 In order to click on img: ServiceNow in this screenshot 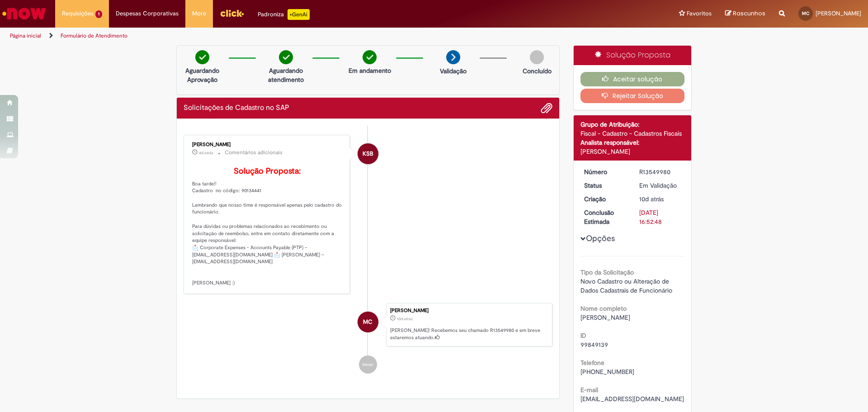, I will do `click(24, 14)`.